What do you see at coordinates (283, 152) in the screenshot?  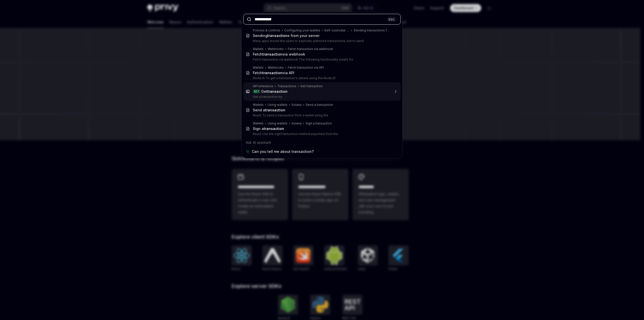 I see `span: Can you tell me about transaction?` at bounding box center [283, 152].